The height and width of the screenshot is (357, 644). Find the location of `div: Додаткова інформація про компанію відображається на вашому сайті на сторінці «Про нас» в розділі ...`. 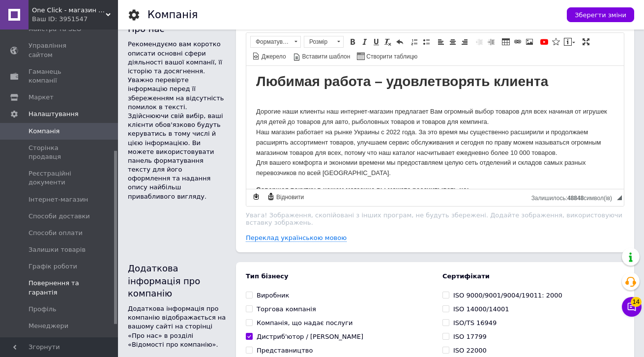

div: Додаткова інформація про компанію відображається на вашому сайті на сторінці «Про нас» в розділі ... is located at coordinates (177, 326).